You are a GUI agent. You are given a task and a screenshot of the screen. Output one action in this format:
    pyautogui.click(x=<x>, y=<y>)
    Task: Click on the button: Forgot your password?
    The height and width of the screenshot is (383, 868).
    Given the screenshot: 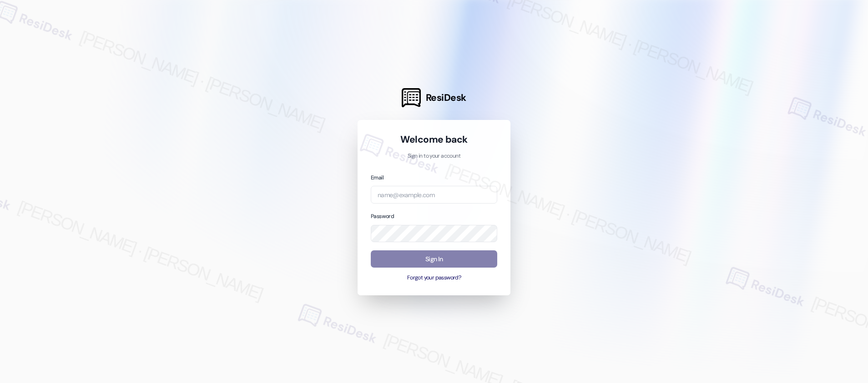 What is the action you would take?
    pyautogui.click(x=434, y=278)
    